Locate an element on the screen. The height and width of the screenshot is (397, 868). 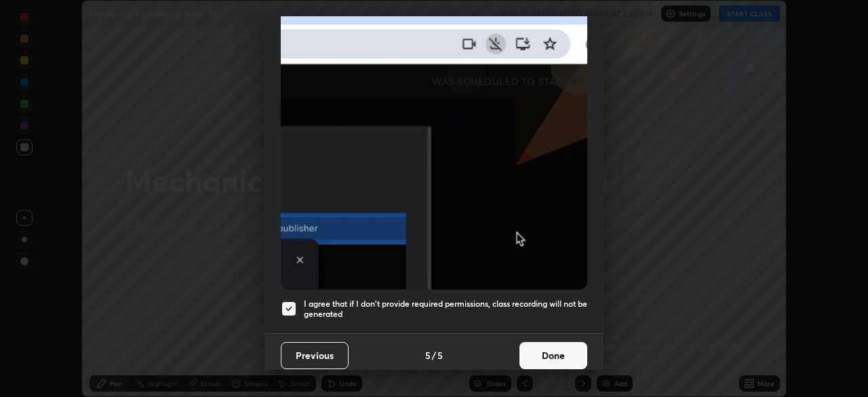
button: Done is located at coordinates (553, 356).